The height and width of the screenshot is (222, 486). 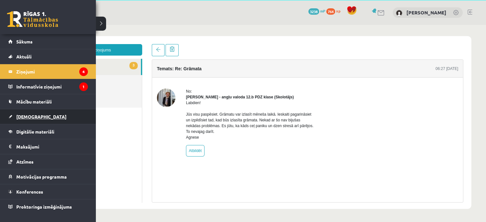 I want to click on a: Digitālie materiāli, so click(x=48, y=132).